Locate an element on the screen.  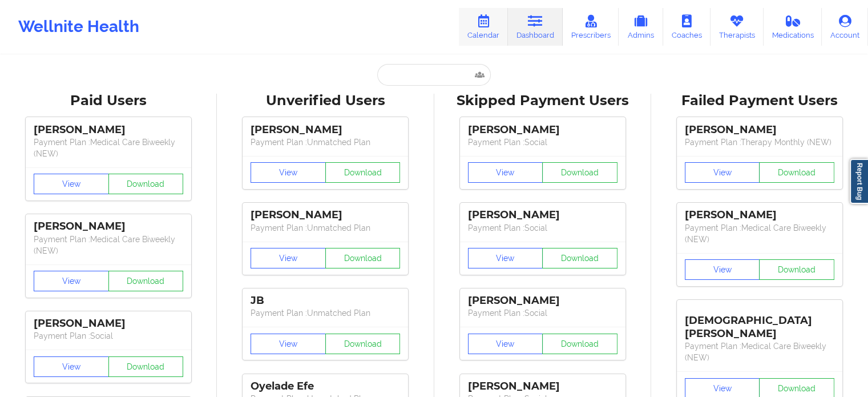
a: Therapists is located at coordinates (736, 27).